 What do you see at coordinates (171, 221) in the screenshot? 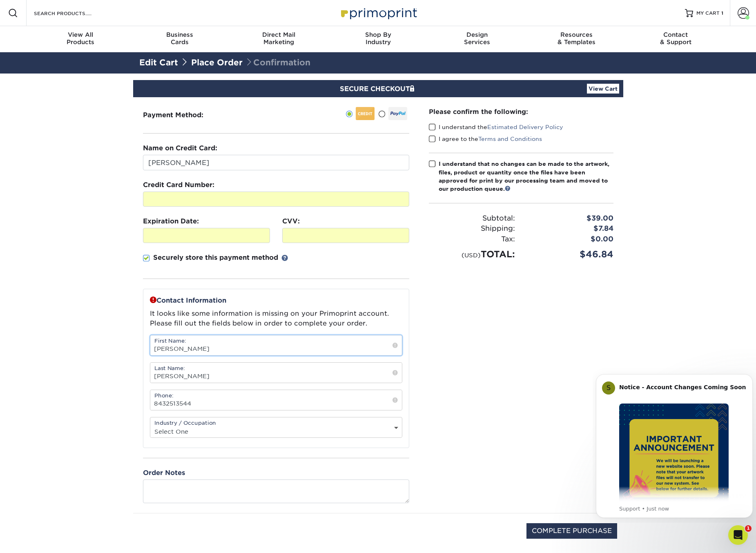
I see `label: Expiration Date:` at bounding box center [171, 221].